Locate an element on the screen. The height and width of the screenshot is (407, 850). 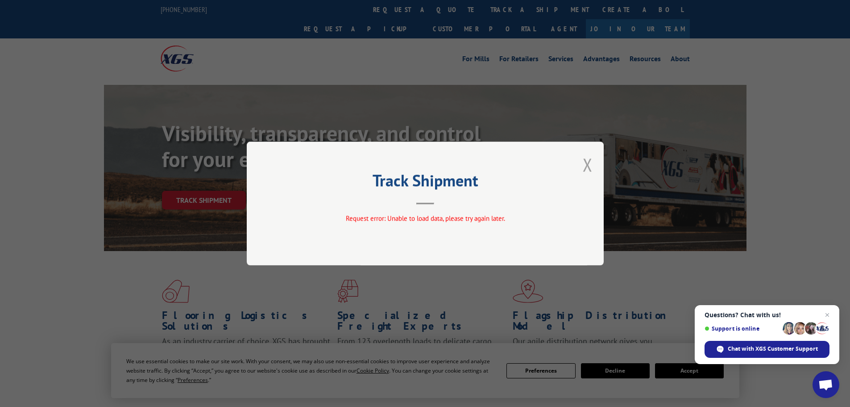
button: Close modal is located at coordinates (588, 164).